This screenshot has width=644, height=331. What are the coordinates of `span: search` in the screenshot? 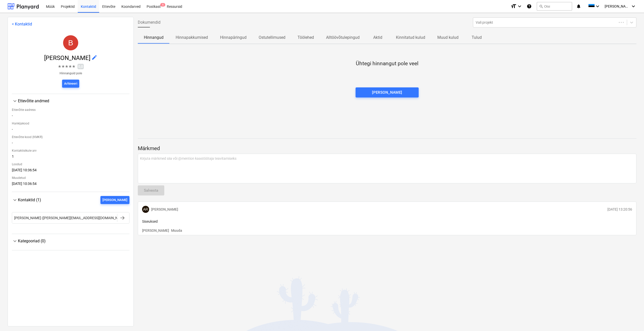 It's located at (541, 6).